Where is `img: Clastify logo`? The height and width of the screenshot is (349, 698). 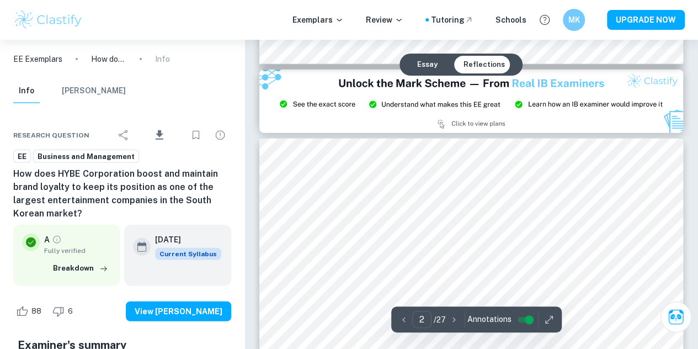 img: Clastify logo is located at coordinates (48, 20).